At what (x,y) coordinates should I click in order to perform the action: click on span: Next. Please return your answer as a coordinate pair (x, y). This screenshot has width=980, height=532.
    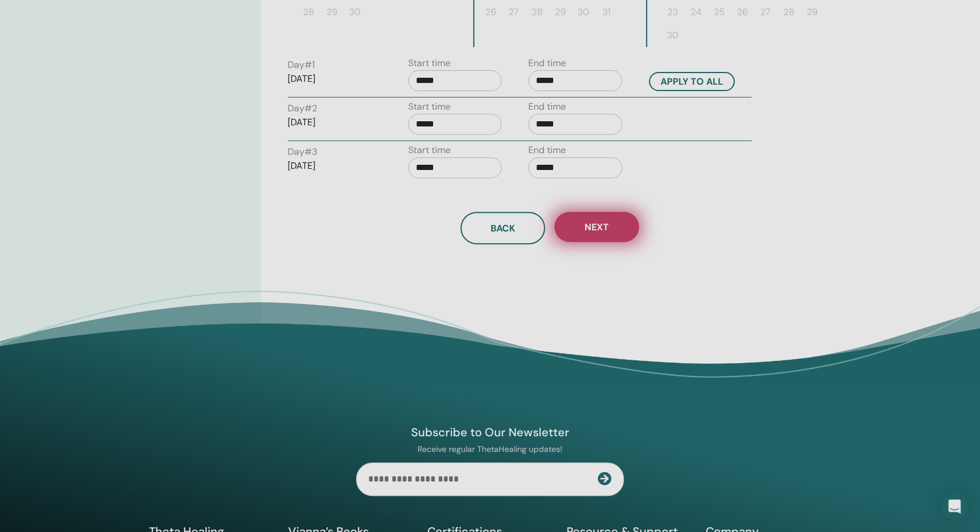
    Looking at the image, I should click on (597, 227).